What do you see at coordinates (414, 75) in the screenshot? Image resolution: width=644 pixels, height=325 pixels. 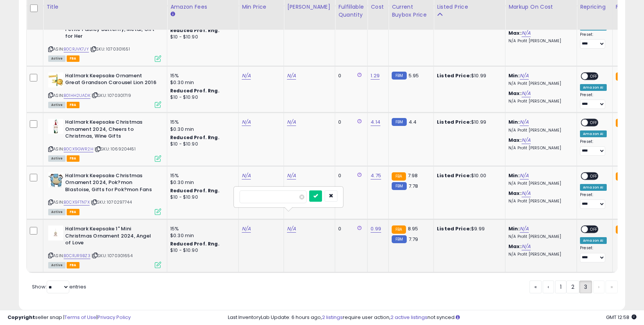 I see `span: 5.95` at bounding box center [414, 75].